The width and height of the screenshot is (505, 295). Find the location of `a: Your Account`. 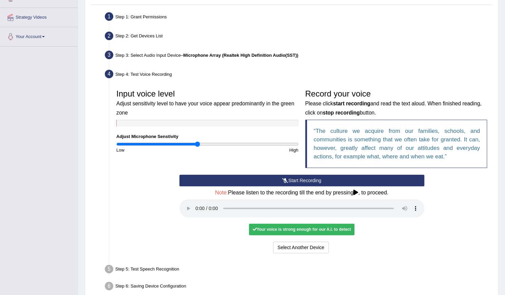

a: Your Account is located at coordinates (39, 36).